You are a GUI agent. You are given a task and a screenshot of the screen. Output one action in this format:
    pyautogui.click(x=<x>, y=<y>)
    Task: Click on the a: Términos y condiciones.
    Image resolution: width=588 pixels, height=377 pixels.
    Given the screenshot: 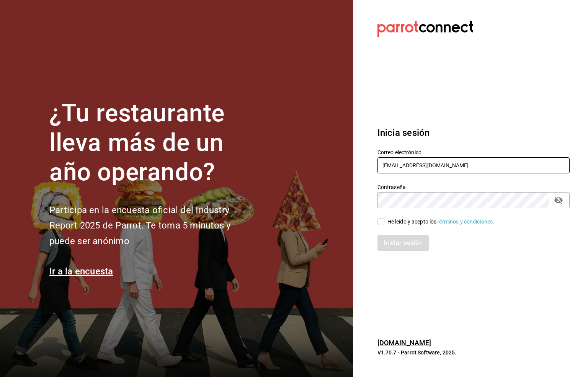 What is the action you would take?
    pyautogui.click(x=465, y=221)
    